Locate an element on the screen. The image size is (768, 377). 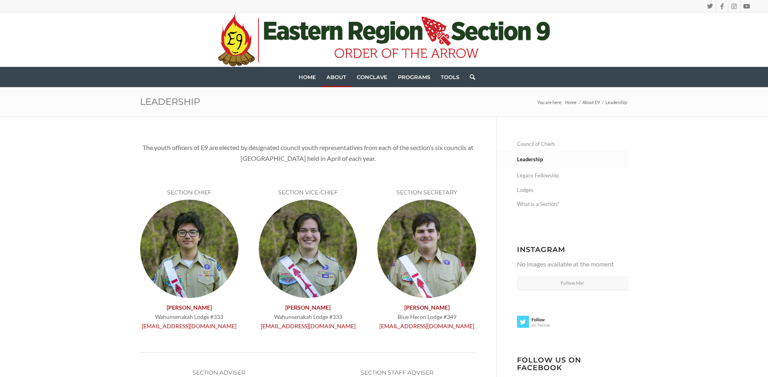
p: No images available at the moment is located at coordinates (573, 264).